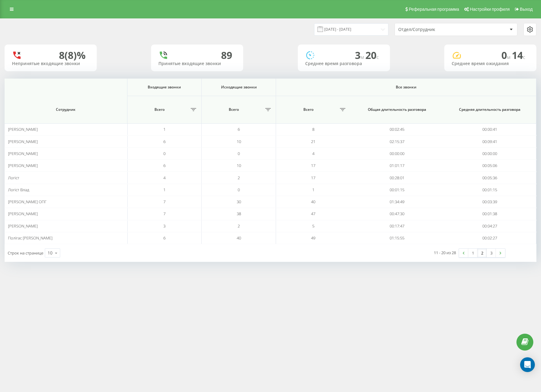 This screenshot has height=392, width=541. What do you see at coordinates (528, 365) in the screenshot?
I see `div: Open Intercom Messenger` at bounding box center [528, 365].